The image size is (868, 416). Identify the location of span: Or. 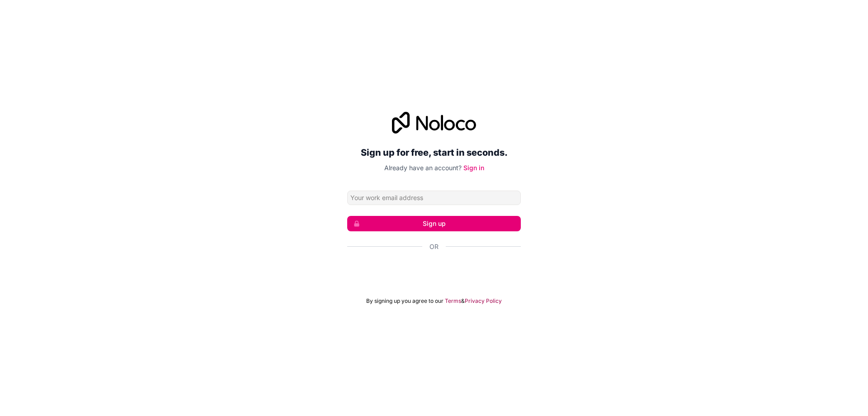
(434, 247).